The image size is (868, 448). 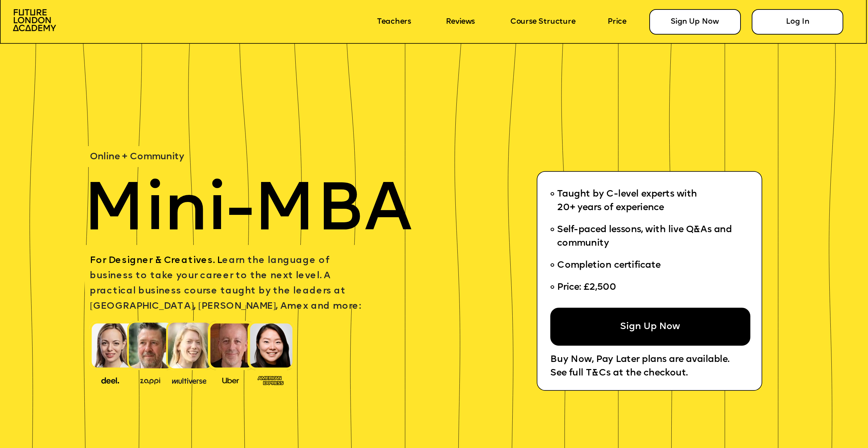 What do you see at coordinates (587, 288) in the screenshot?
I see `span: Price: £2,500` at bounding box center [587, 288].